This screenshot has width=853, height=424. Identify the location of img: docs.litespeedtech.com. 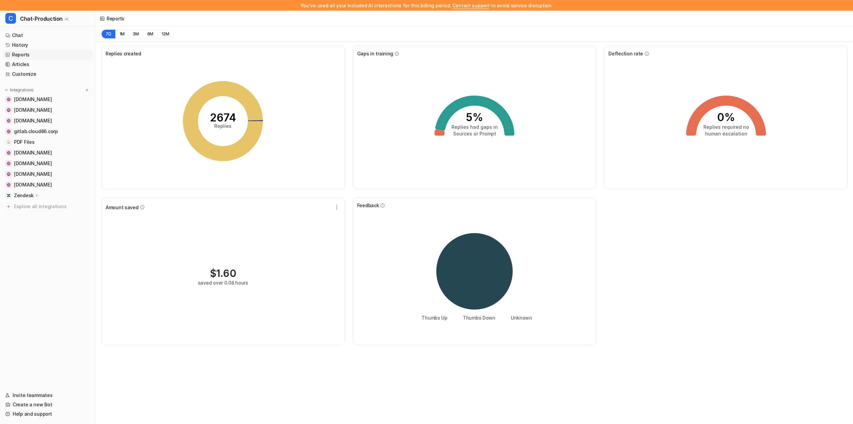
(9, 110).